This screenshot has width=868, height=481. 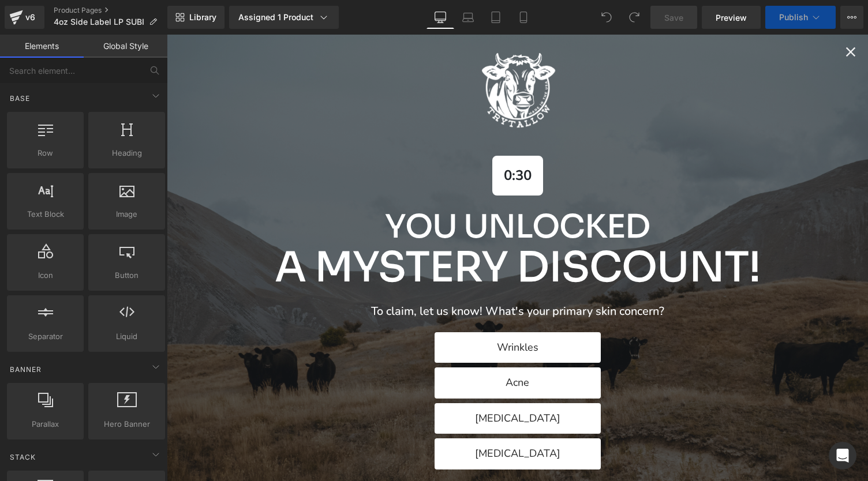 What do you see at coordinates (45, 424) in the screenshot?
I see `span: Parallax` at bounding box center [45, 424].